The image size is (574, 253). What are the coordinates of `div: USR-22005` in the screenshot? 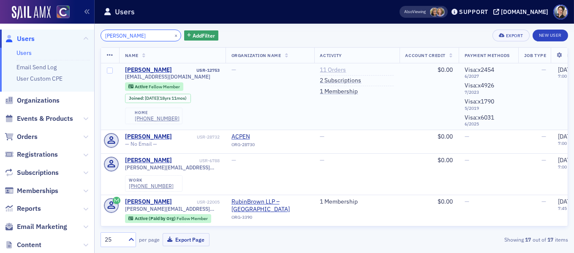 It's located at (196, 202).